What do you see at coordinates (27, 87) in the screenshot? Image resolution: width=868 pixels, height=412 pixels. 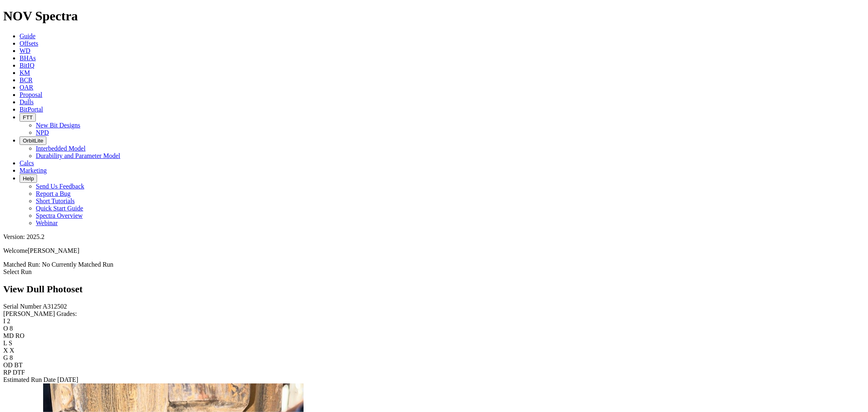 I see `span: OAR` at bounding box center [27, 87].